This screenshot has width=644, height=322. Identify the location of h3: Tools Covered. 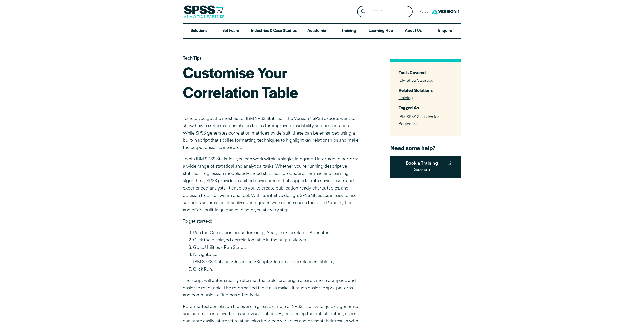
(426, 73).